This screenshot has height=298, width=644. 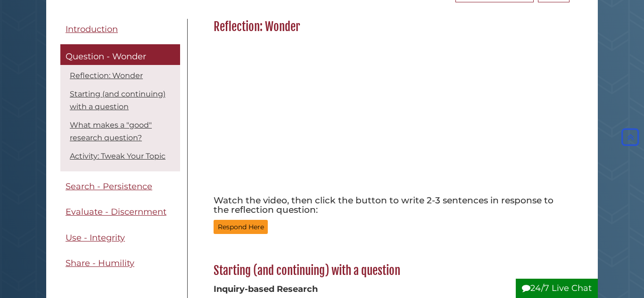 What do you see at coordinates (389, 27) in the screenshot?
I see `h2: Reflection: Wonder` at bounding box center [389, 27].